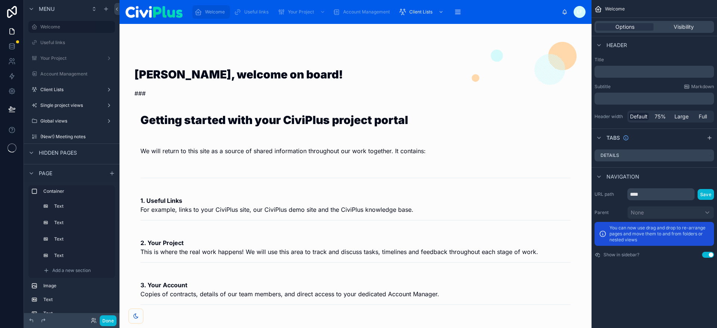  Describe the element at coordinates (622, 255) in the screenshot. I see `label: Show in sidebar?` at that location.